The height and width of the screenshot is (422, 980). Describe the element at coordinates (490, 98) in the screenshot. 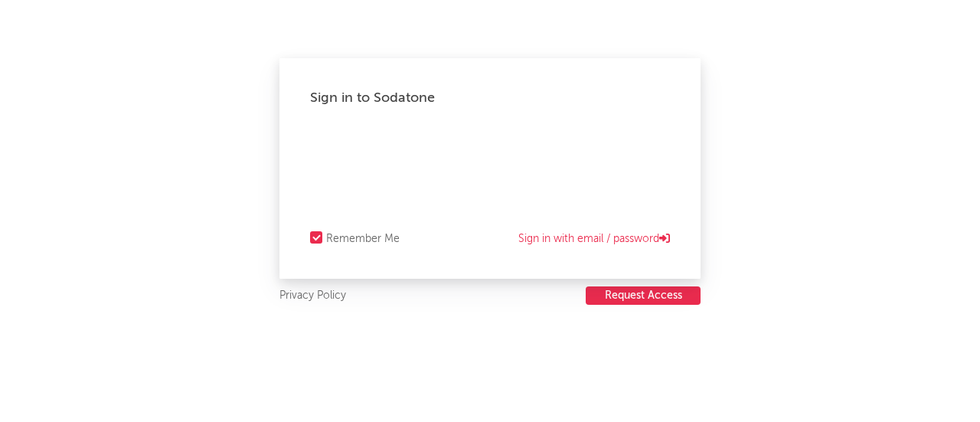

I see `div: Sign in to Sodatone` at that location.